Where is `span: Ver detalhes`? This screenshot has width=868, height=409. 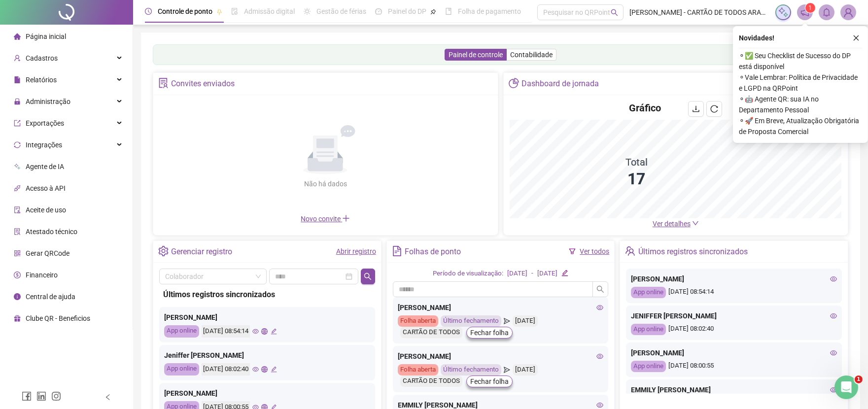 span: Ver detalhes is located at coordinates (671, 224).